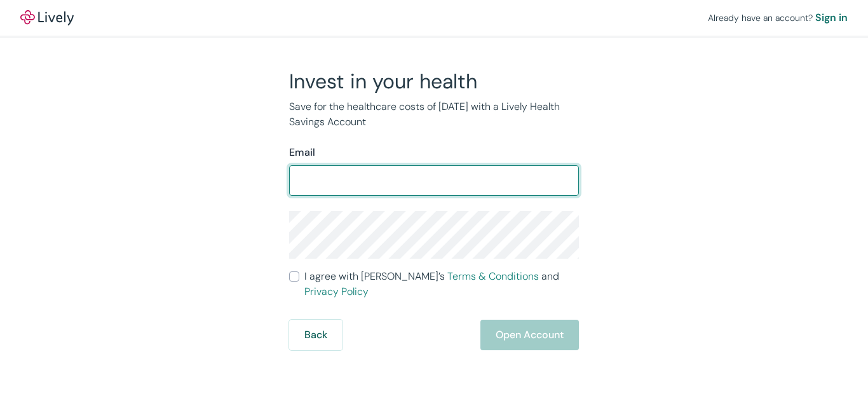 The image size is (868, 403). I want to click on a: Terms & Conditions, so click(493, 276).